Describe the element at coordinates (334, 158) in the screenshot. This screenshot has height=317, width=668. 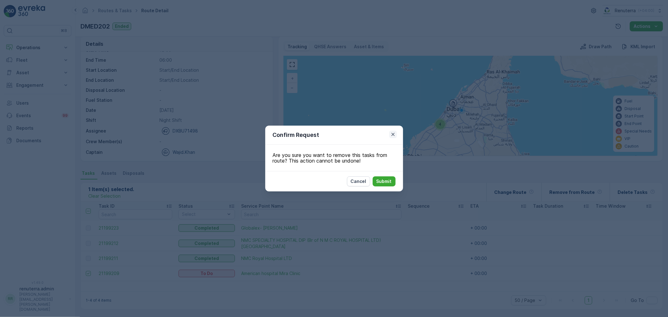
I see `div: Are you sure you want to remove this tasks from route? This action cannot be undone!` at that location.